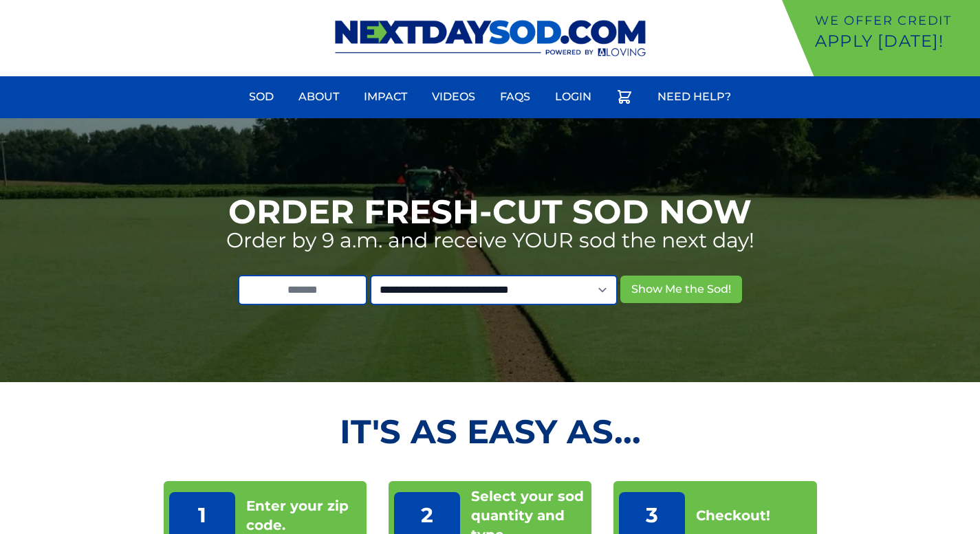 This screenshot has height=534, width=980. What do you see at coordinates (490, 432) in the screenshot?
I see `h2: It's as Easy As...` at bounding box center [490, 432].